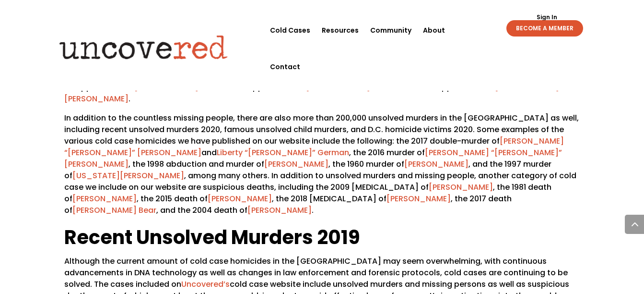 This screenshot has width=644, height=294. What do you see at coordinates (547, 17) in the screenshot?
I see `a: Sign In` at bounding box center [547, 17].